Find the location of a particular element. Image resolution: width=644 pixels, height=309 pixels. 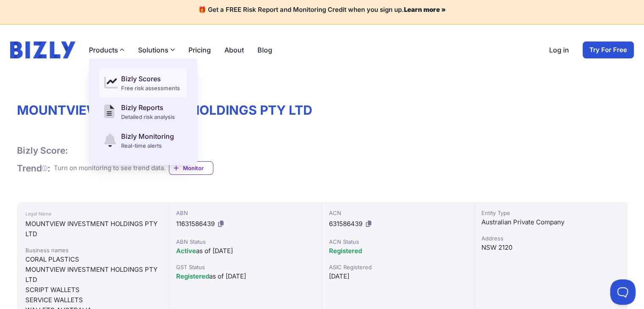

button: Solutions is located at coordinates (156, 50).